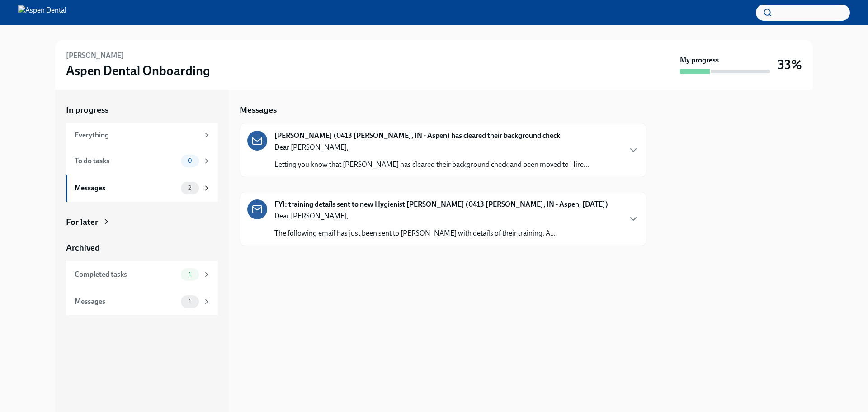  Describe the element at coordinates (142, 247) in the screenshot. I see `a: Archived` at that location.